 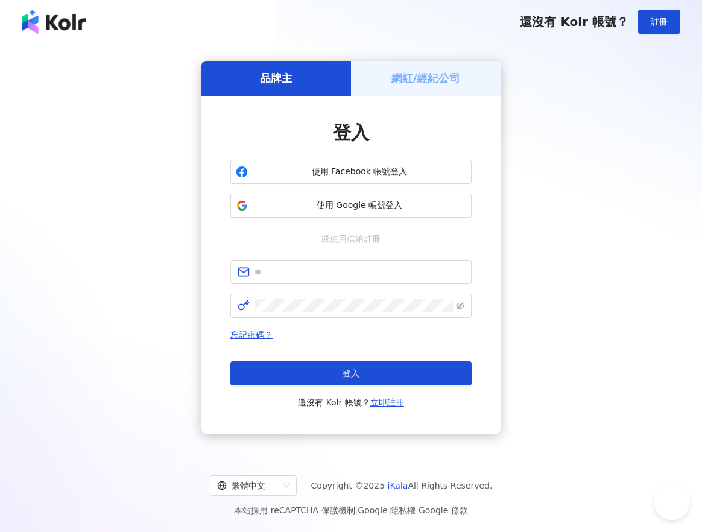 I want to click on button: 使用 Facebook 帳號登入, so click(x=351, y=172).